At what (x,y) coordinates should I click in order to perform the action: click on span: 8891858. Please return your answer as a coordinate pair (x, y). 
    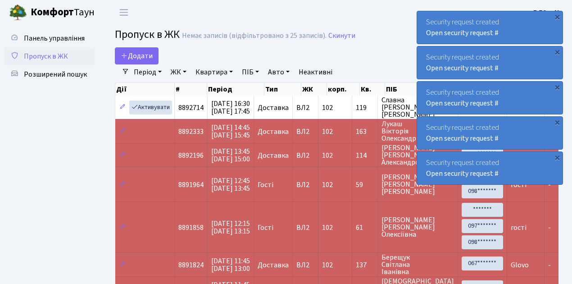
    Looking at the image, I should click on (191, 228).